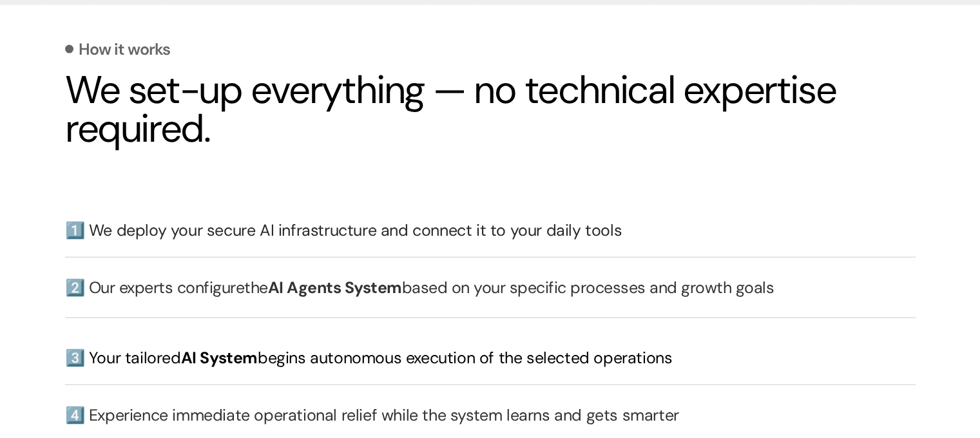  I want to click on strong: the, so click(256, 288).